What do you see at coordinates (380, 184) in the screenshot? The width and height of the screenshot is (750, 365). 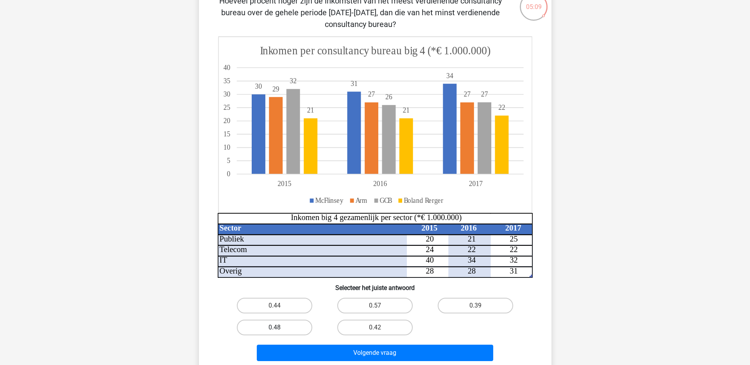 I see `tspan: 201520162017` at bounding box center [380, 184].